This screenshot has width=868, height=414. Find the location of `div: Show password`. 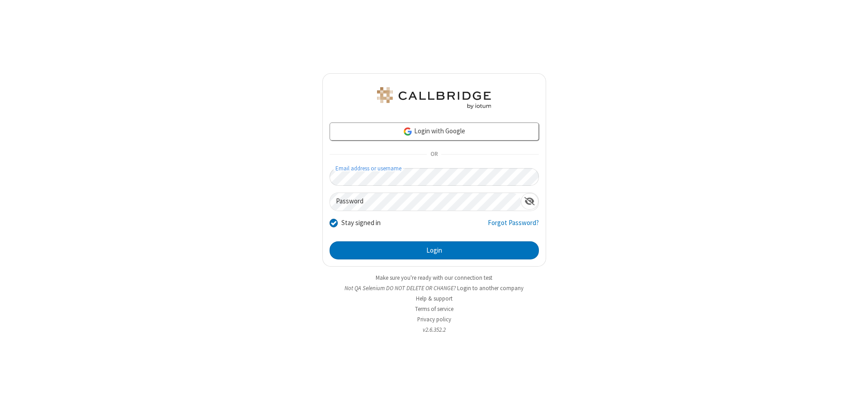

div: Show password is located at coordinates (529, 201).